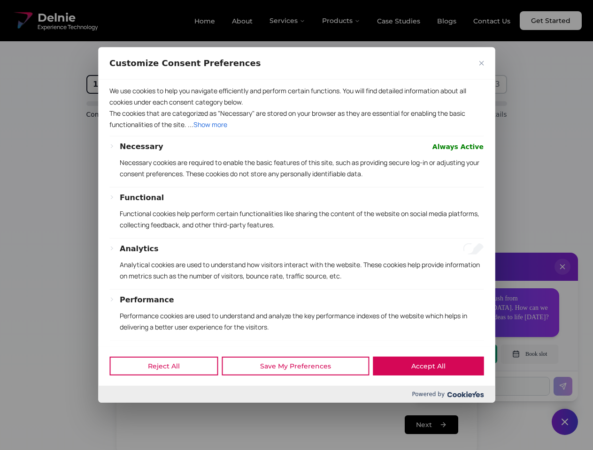 This screenshot has width=593, height=450. What do you see at coordinates (141, 147) in the screenshot?
I see `button: Necessary` at bounding box center [141, 147].